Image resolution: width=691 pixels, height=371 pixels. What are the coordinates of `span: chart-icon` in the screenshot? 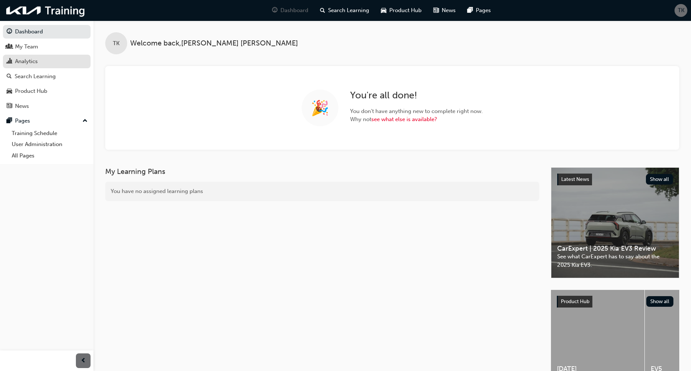 It's located at (9, 62).